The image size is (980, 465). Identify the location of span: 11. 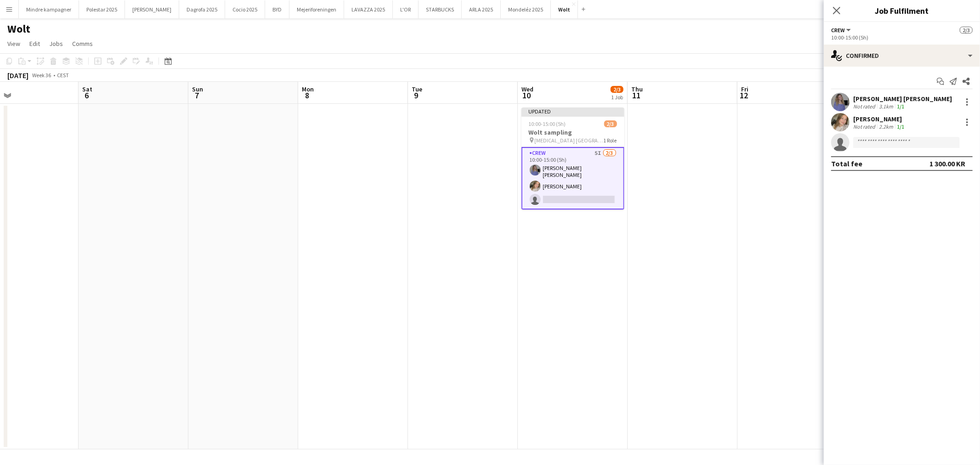
(637, 95).